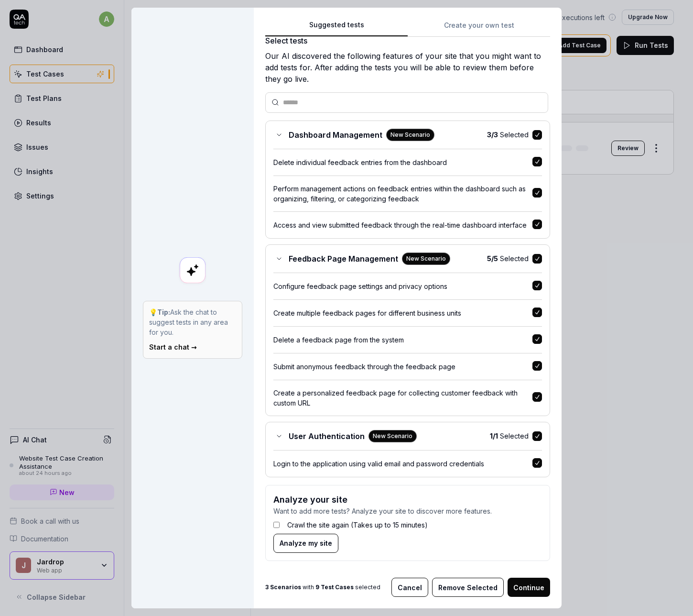  What do you see at coordinates (529, 587) in the screenshot?
I see `button: Continue` at bounding box center [529, 587].